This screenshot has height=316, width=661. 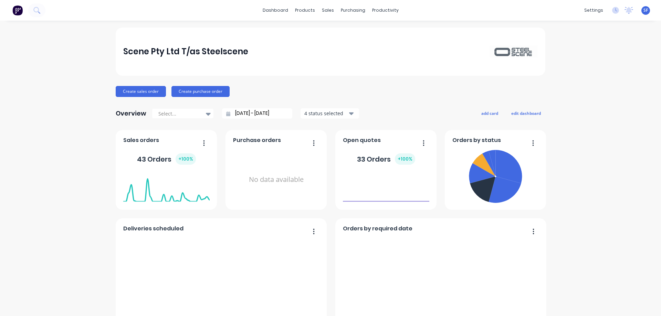 I want to click on button: add card, so click(x=490, y=113).